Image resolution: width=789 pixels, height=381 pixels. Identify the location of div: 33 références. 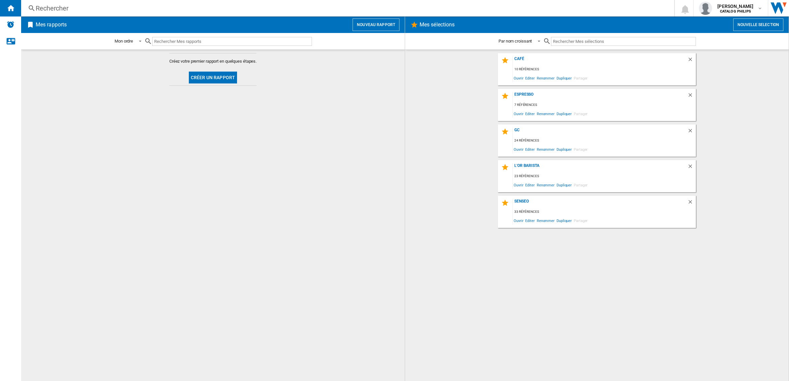
(604, 212).